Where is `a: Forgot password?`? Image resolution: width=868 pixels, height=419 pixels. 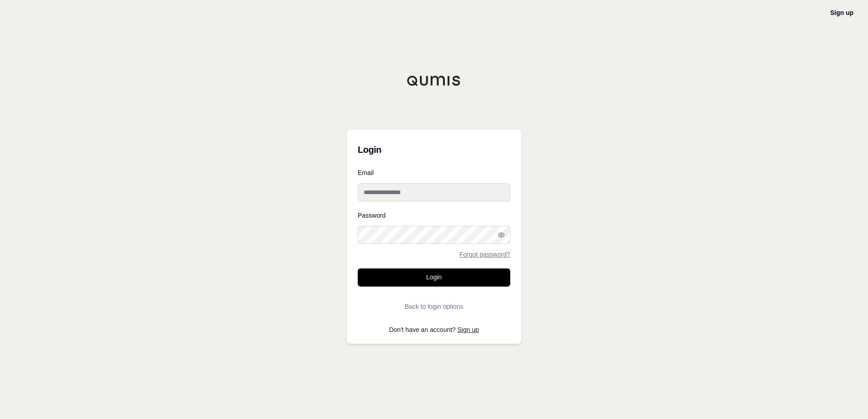 a: Forgot password? is located at coordinates (485, 255).